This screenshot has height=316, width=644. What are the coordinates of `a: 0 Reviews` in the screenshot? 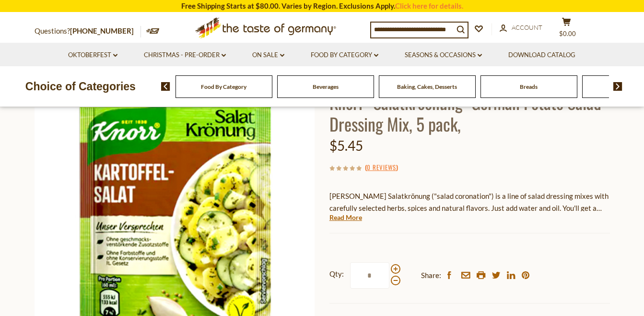 It's located at (381, 167).